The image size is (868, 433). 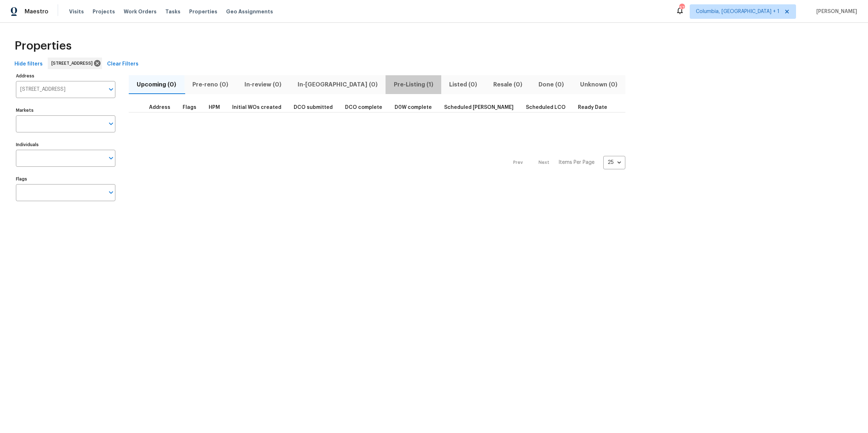 I want to click on span: Clear Filters, so click(x=122, y=64).